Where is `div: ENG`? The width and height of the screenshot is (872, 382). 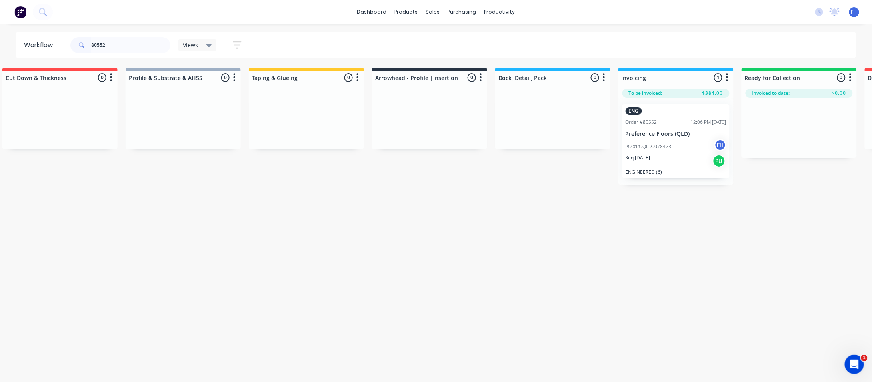
div: ENG is located at coordinates (634, 111).